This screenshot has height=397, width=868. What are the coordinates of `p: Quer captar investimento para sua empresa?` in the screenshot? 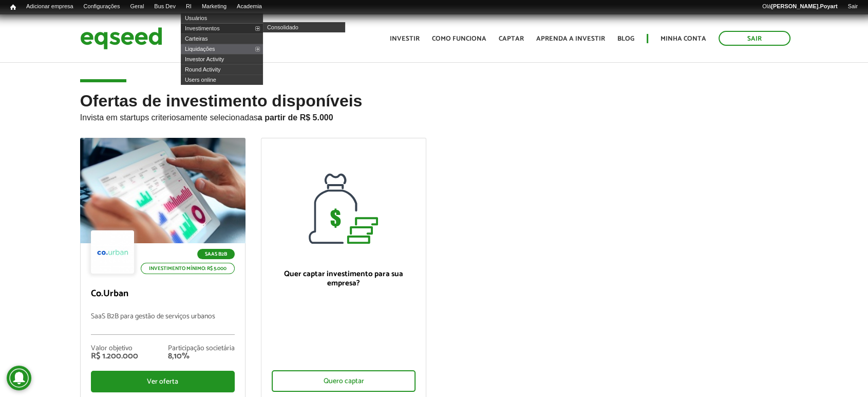 It's located at (344, 278).